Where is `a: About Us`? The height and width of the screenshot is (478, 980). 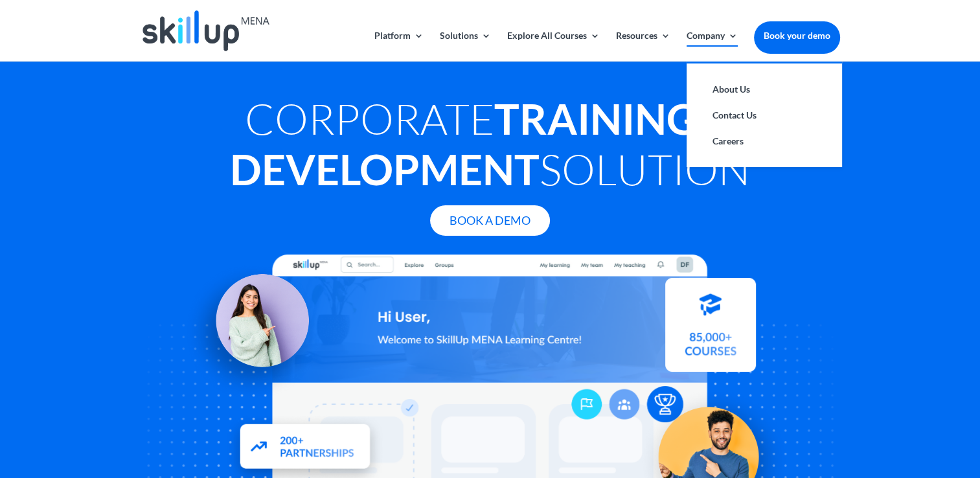
a: About Us is located at coordinates (764, 90).